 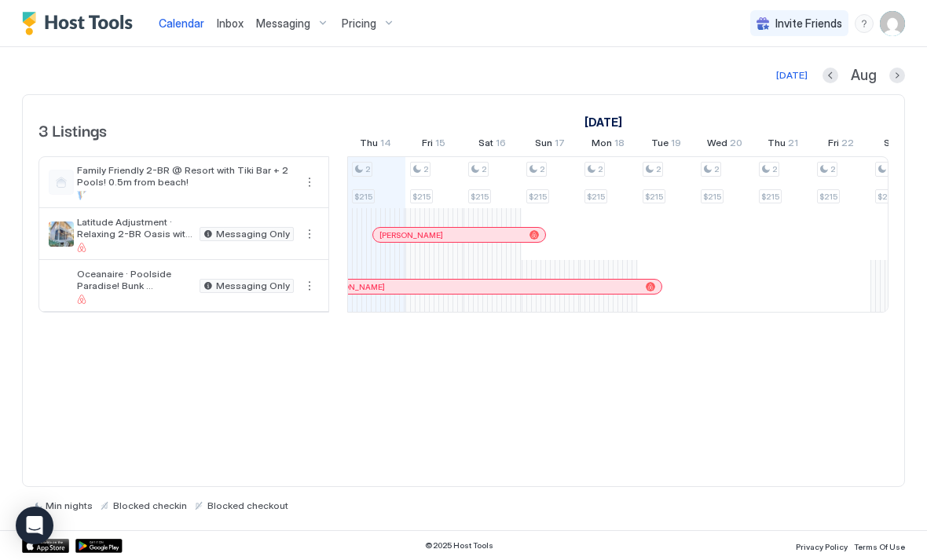 What do you see at coordinates (230, 23) in the screenshot?
I see `a: Inbox` at bounding box center [230, 23].